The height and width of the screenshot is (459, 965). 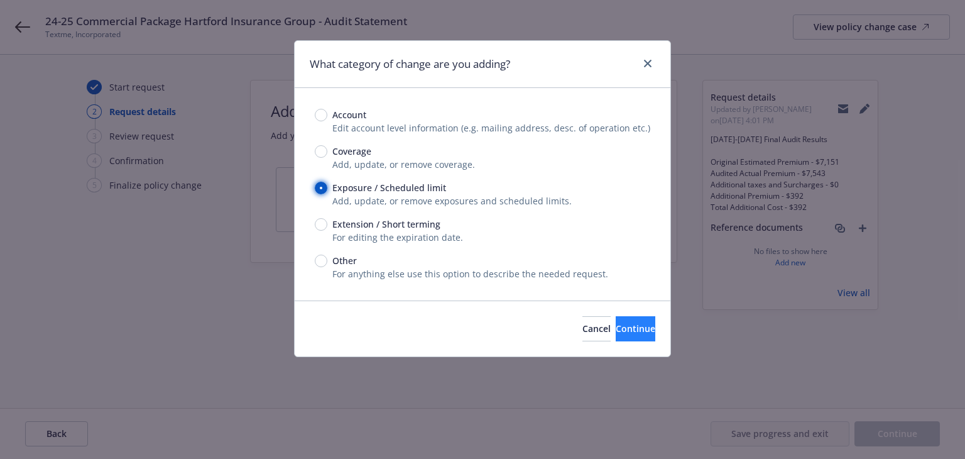 What do you see at coordinates (491, 128) in the screenshot?
I see `span: Edit account level information (e.g. mailing address, desc. of operation etc.)` at bounding box center [491, 128].